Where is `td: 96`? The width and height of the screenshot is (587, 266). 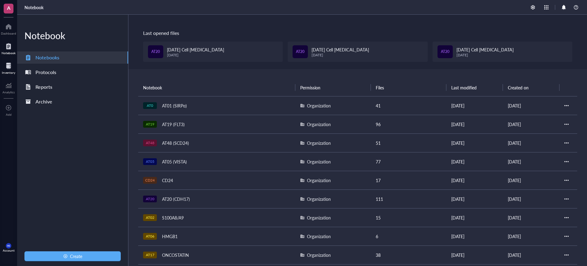
td: 96 is located at coordinates (409, 124).